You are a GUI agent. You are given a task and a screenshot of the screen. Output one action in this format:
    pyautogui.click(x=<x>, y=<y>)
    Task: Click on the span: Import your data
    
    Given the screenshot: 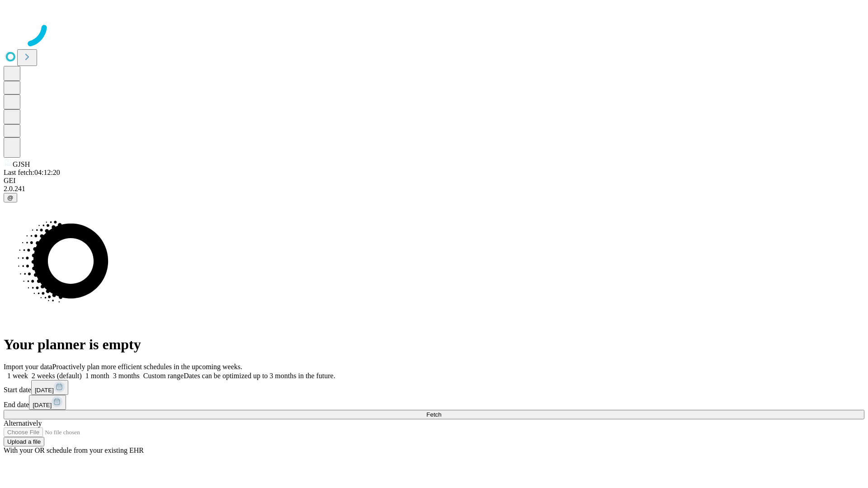 What is the action you would take?
    pyautogui.click(x=28, y=366)
    